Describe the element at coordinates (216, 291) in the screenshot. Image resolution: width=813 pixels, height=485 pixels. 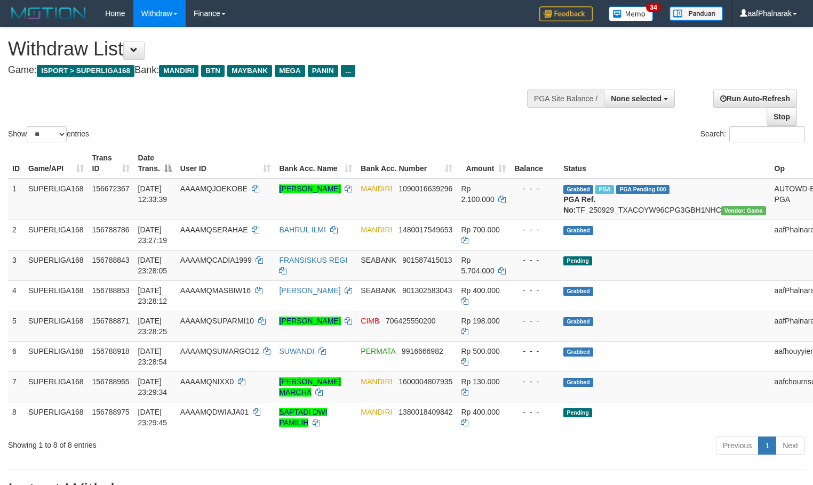
I see `span: AAAAMQMASBIW16` at that location.